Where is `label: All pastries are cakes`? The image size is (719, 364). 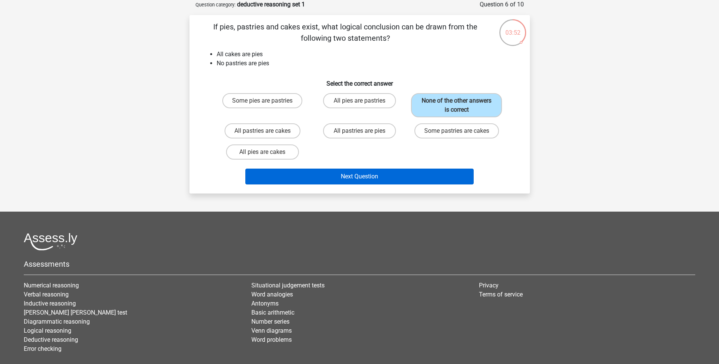
label: All pastries are cakes is located at coordinates (262, 131).